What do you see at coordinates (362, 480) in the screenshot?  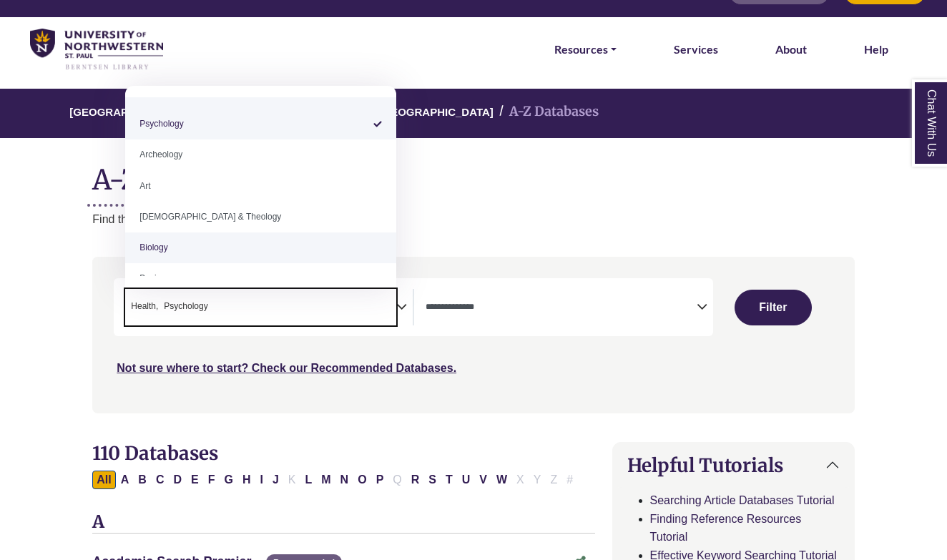 I see `button: Filter Results O` at bounding box center [362, 480].